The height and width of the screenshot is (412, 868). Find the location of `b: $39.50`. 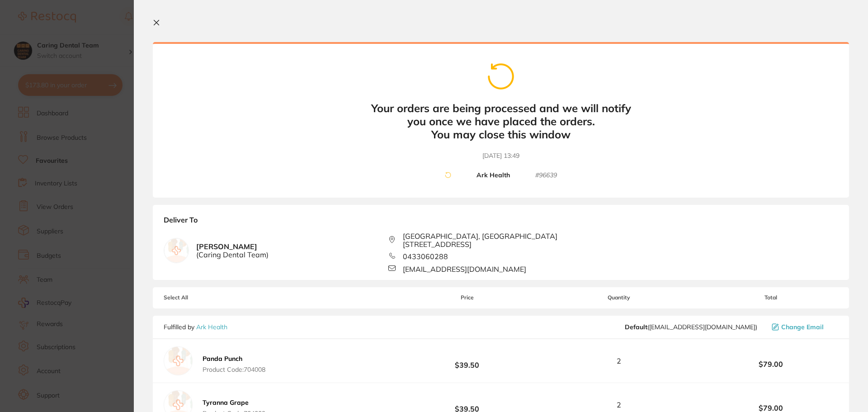

b: $39.50 is located at coordinates (467, 361).